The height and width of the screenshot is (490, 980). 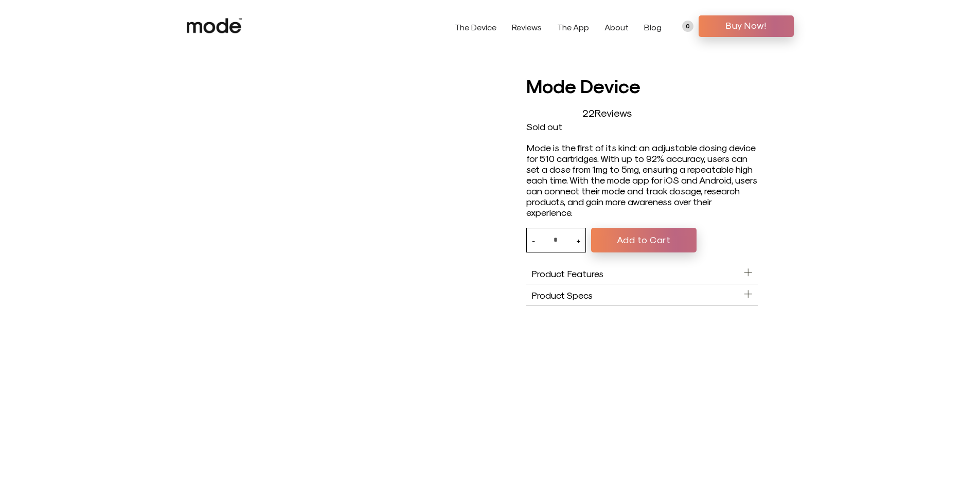 I want to click on a: About, so click(x=617, y=27).